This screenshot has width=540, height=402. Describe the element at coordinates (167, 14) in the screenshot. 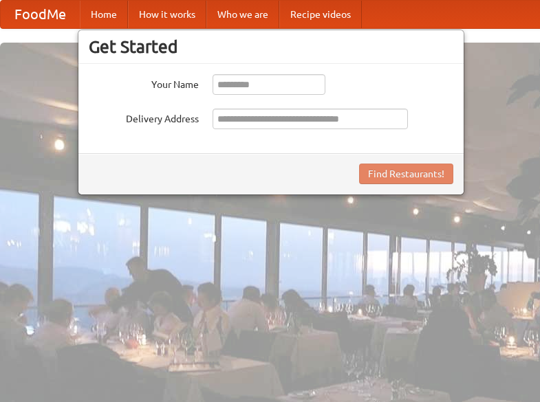

I see `a: How it works` at that location.